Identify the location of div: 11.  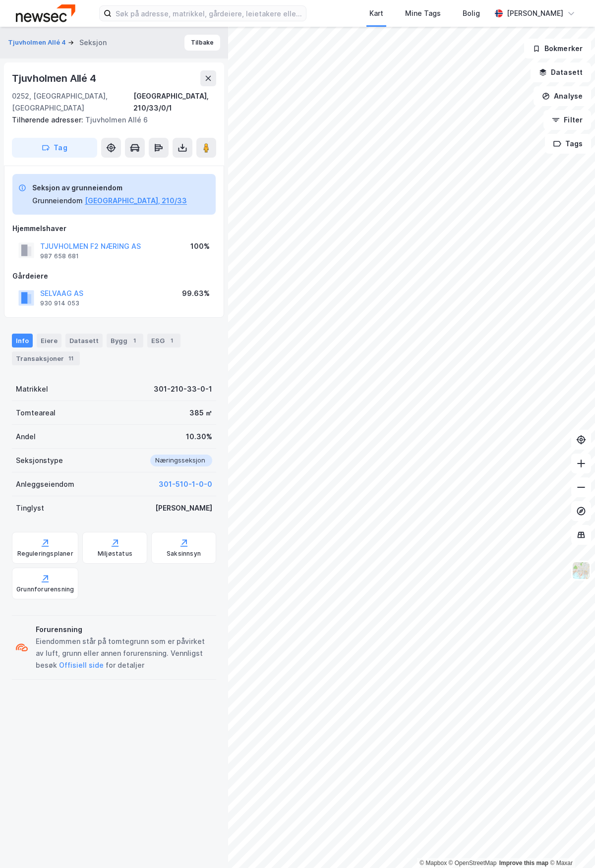
(71, 359).